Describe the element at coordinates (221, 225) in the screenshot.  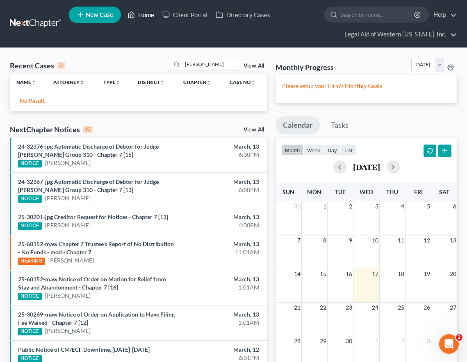
I see `div: 4:00PM` at that location.